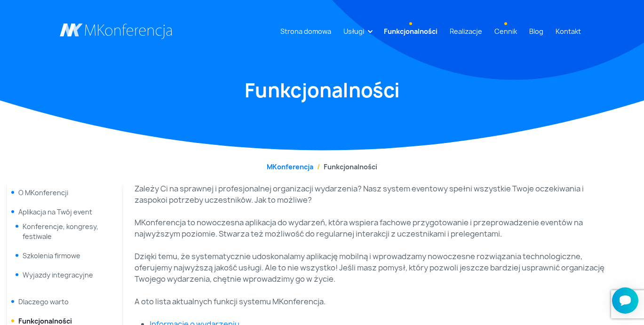  I want to click on p: A oto lista aktualnych funkcji systemu MKonferencja., so click(370, 302).